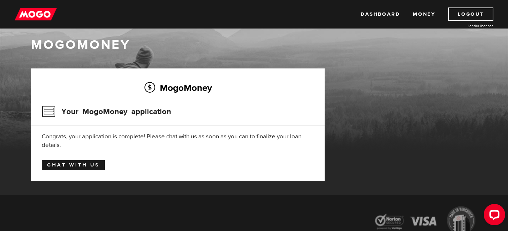  I want to click on a: Lender licences, so click(466, 26).